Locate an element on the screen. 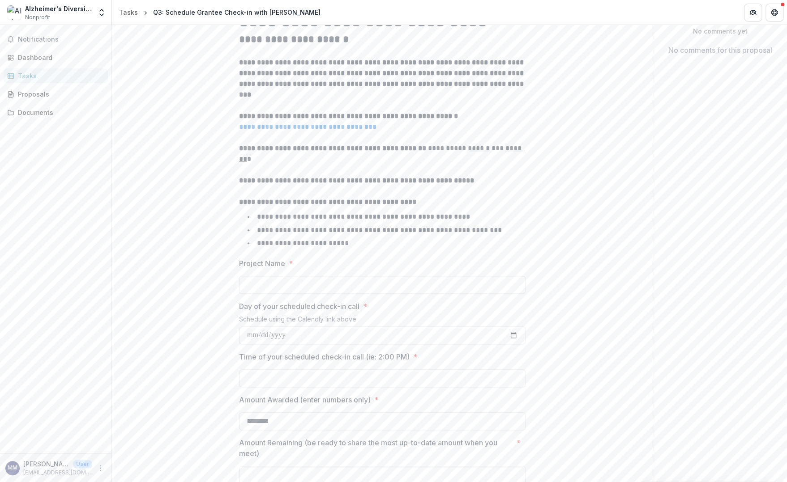 The height and width of the screenshot is (482, 787). div: Proposals is located at coordinates (59, 94).